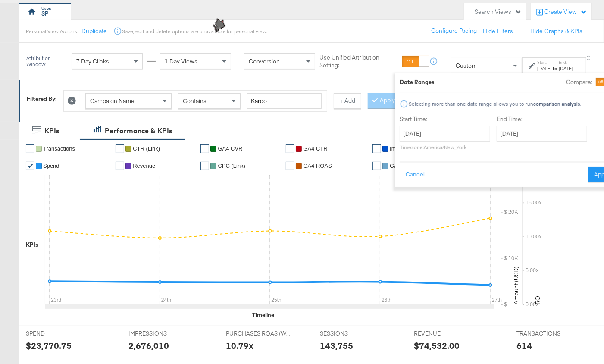 Image resolution: width=604 pixels, height=364 pixels. I want to click on p: Timezone: America/New_York, so click(445, 147).